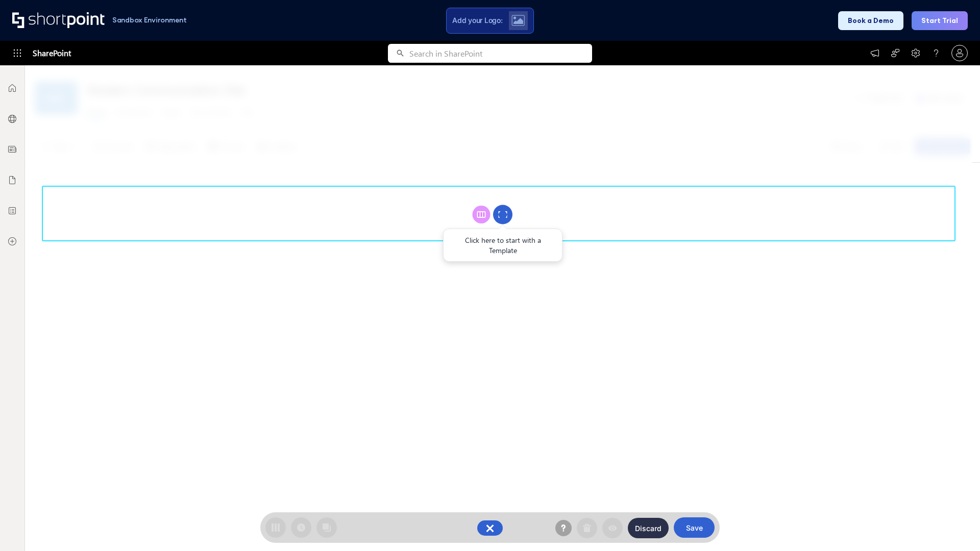 The width and height of the screenshot is (980, 551). I want to click on img: Upload logo, so click(518, 20).